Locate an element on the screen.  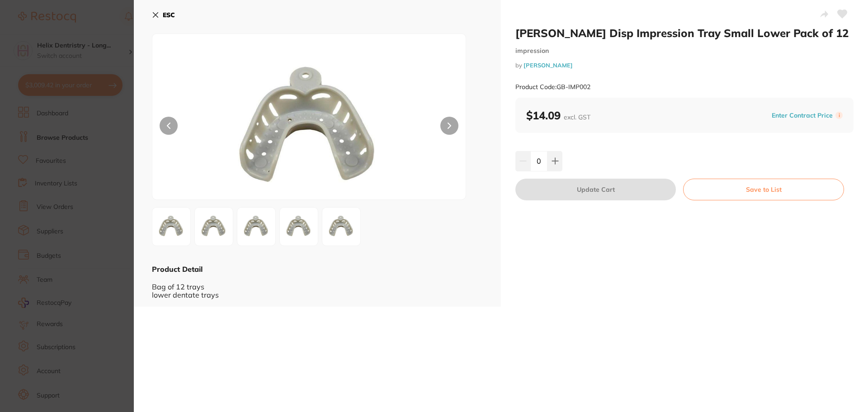
small: impression is located at coordinates (685, 50).